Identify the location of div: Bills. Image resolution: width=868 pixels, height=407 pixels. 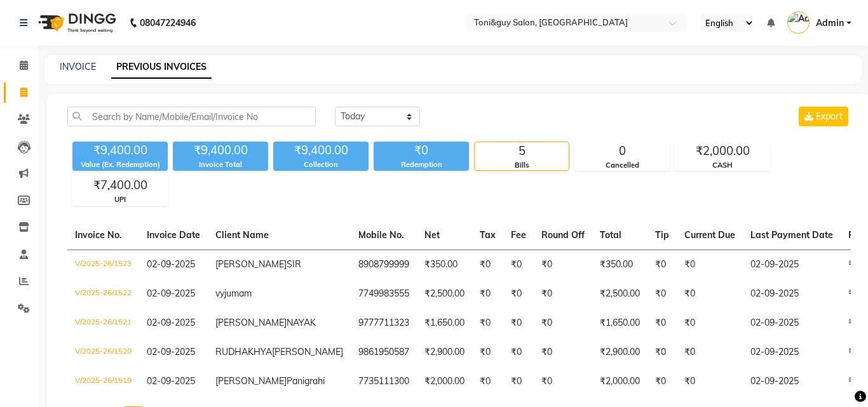
(522, 165).